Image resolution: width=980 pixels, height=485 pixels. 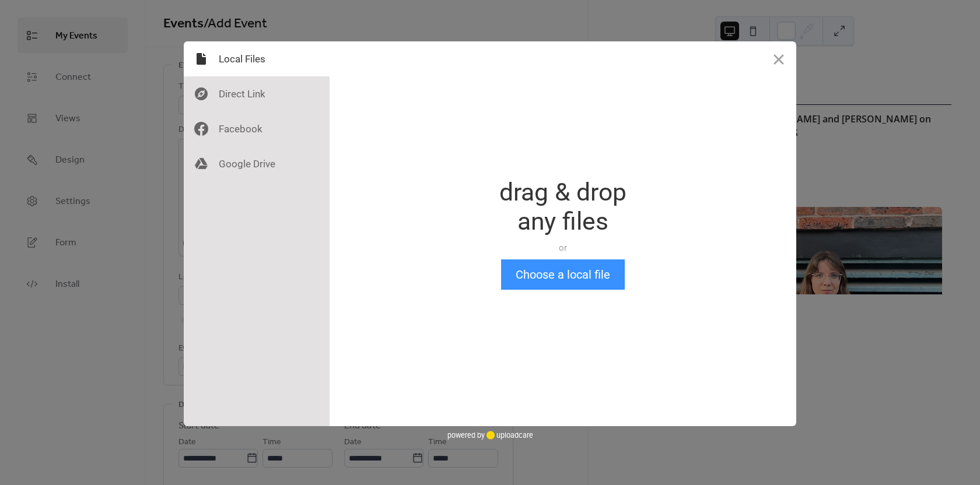 I want to click on div: Google Drive, so click(x=257, y=164).